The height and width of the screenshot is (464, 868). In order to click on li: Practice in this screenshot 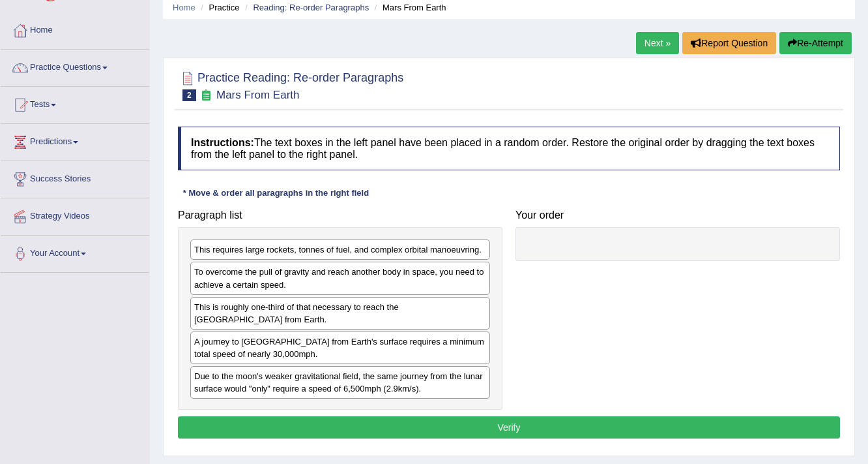, I will do `click(218, 8)`.